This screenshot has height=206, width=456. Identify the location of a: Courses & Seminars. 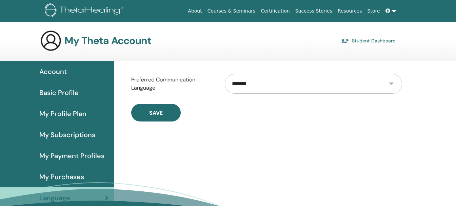
(232, 11).